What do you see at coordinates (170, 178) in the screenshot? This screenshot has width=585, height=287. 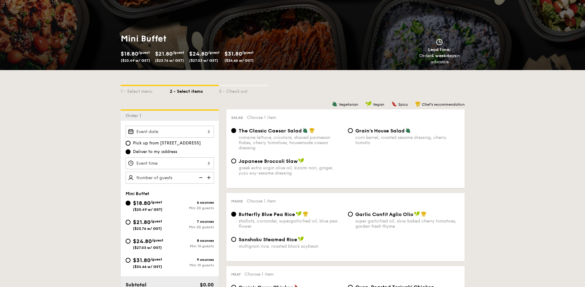 I see `input: Number of guests` at bounding box center [170, 178].